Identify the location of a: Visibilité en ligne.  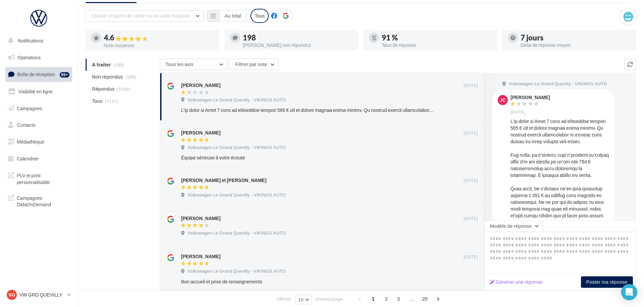
(39, 92).